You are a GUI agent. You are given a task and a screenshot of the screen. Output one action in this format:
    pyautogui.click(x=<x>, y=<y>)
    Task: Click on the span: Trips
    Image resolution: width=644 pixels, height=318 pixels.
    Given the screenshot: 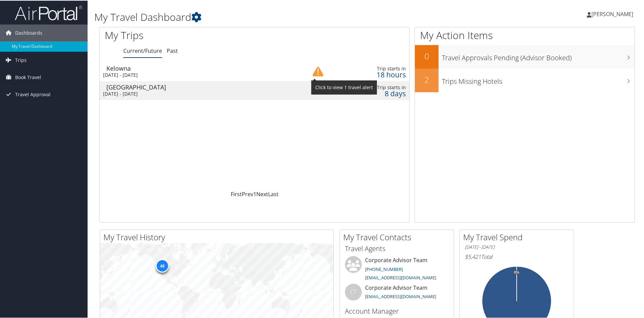 What is the action you would take?
    pyautogui.click(x=21, y=60)
    